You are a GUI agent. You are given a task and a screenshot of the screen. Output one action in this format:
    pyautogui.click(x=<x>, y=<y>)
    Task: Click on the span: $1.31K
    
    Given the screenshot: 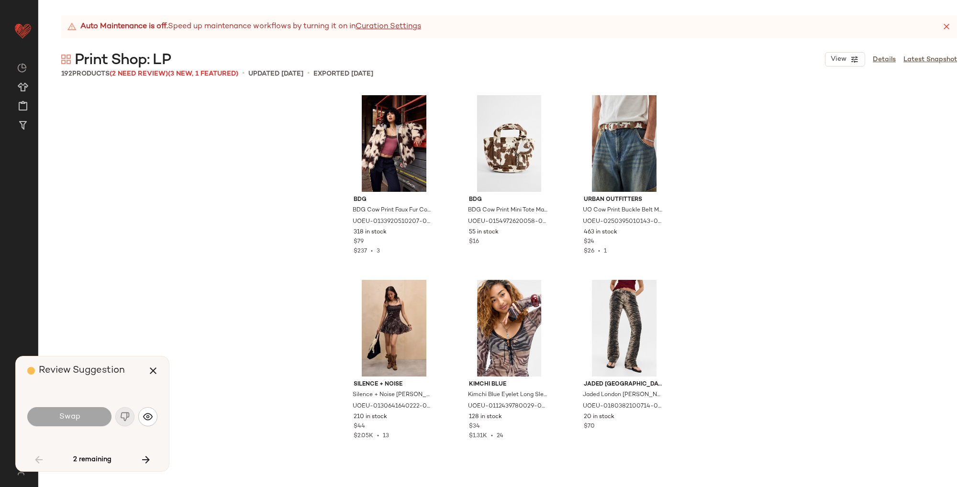 What is the action you would take?
    pyautogui.click(x=478, y=436)
    